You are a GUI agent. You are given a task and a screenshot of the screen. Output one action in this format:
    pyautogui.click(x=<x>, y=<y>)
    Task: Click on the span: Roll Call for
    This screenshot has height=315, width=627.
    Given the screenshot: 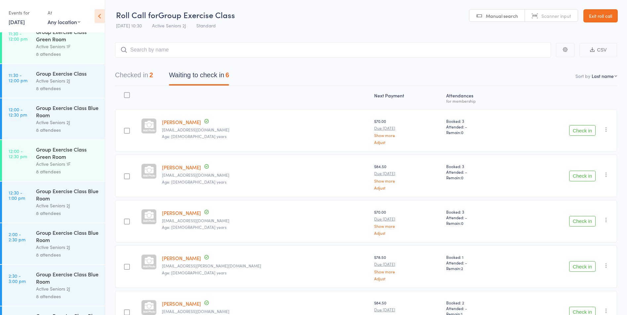 What is the action you would take?
    pyautogui.click(x=137, y=15)
    